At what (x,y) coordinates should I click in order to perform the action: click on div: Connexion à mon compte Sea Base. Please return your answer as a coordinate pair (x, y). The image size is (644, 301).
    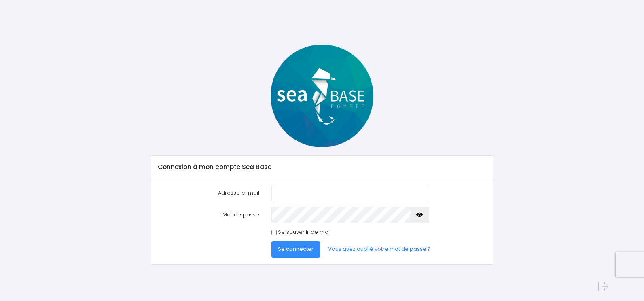
    Looking at the image, I should click on (322, 167).